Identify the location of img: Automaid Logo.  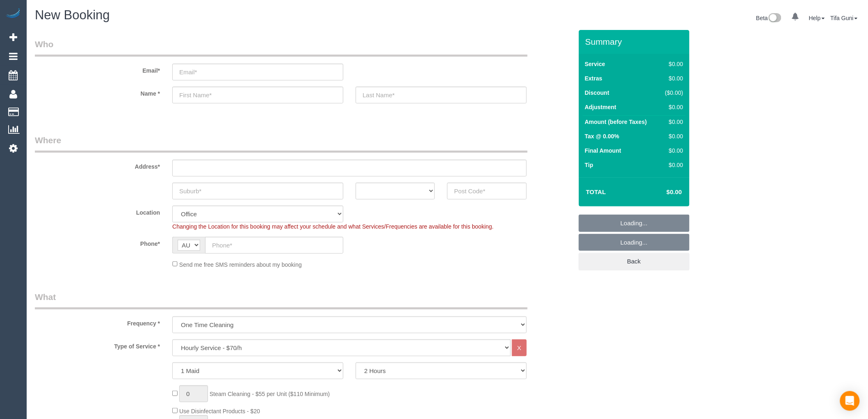
(13, 14).